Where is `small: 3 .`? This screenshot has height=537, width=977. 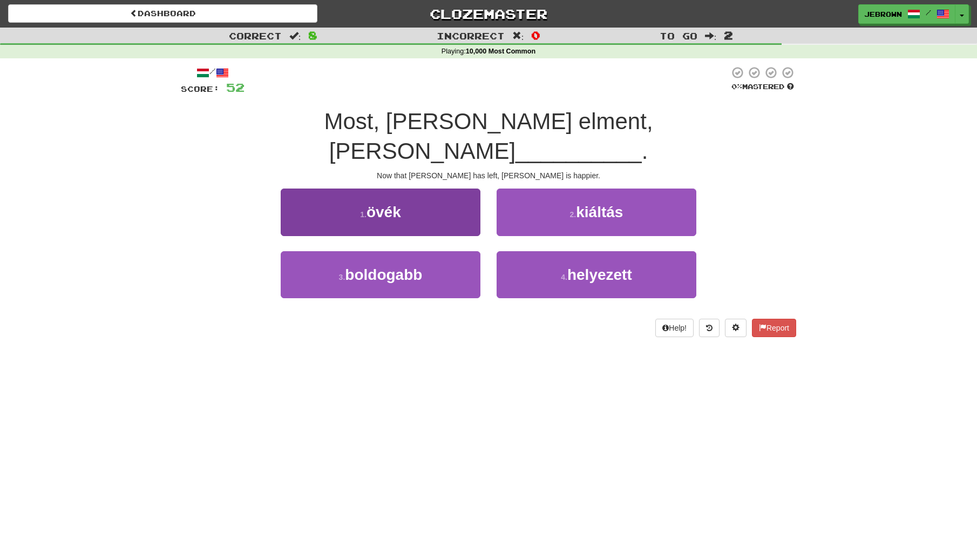 small: 3 . is located at coordinates (342, 277).